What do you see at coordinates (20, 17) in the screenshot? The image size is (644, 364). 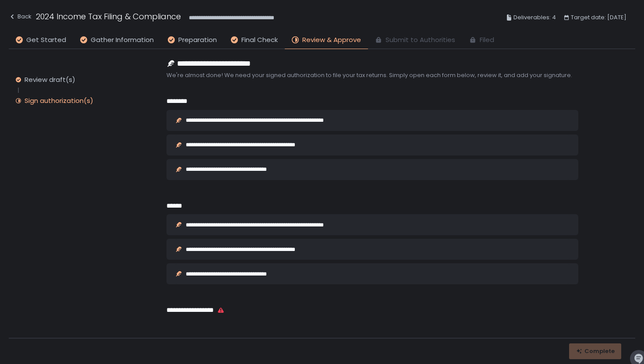 I see `div: Back` at bounding box center [20, 17].